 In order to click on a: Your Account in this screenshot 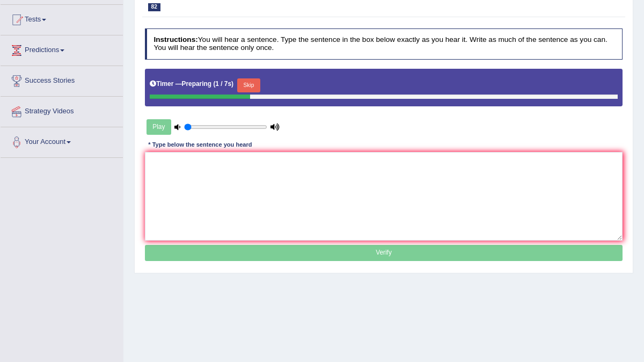, I will do `click(62, 140)`.